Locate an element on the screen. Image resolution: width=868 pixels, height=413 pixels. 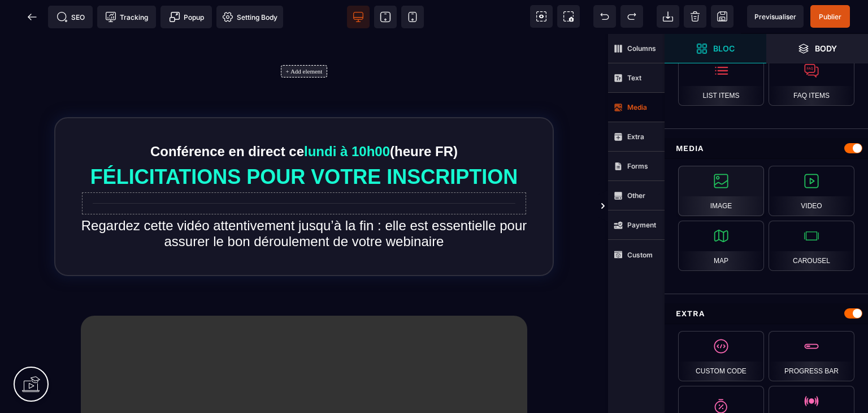
div: Image is located at coordinates (721, 191).